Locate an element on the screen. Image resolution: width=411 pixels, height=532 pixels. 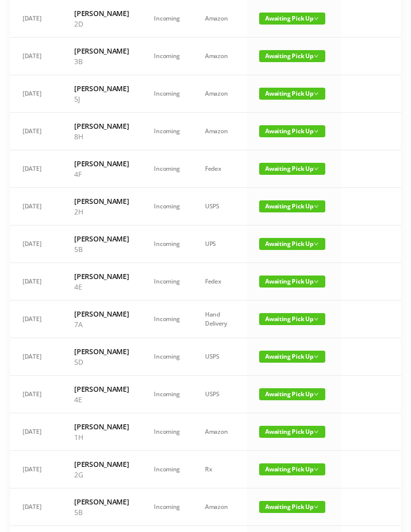
td: UPS is located at coordinates (219, 244).